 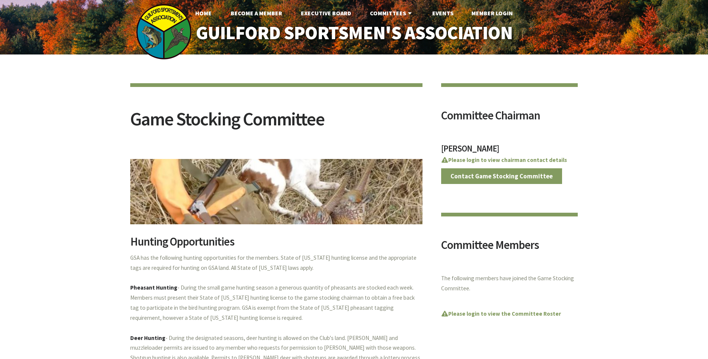 I want to click on strong: Pheasant Hunting, so click(x=154, y=287).